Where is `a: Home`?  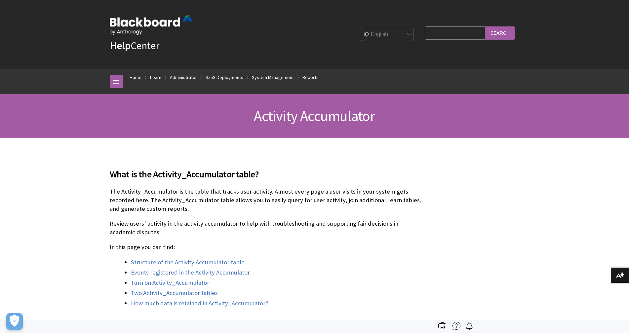 a: Home is located at coordinates (135, 77).